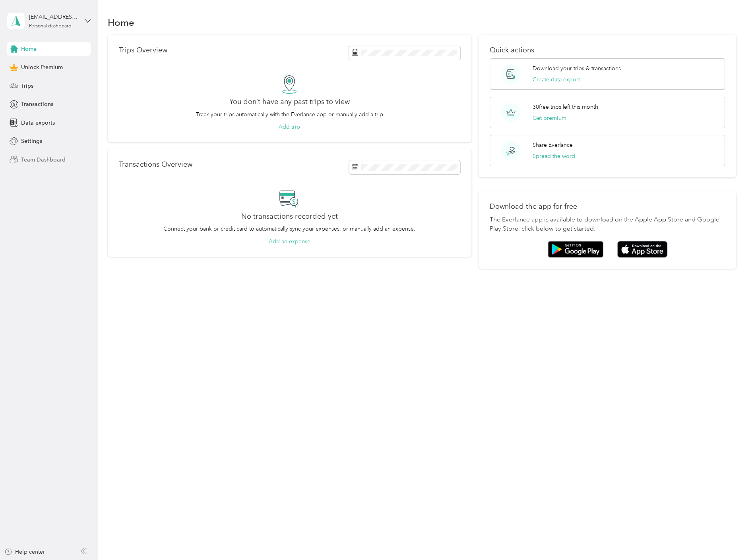 The image size is (750, 560). I want to click on span: Settings, so click(31, 141).